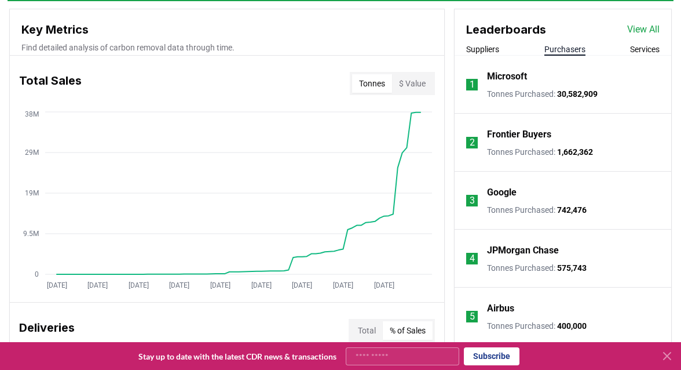 The height and width of the screenshot is (370, 681). What do you see at coordinates (572, 268) in the screenshot?
I see `span: 575,743` at bounding box center [572, 268].